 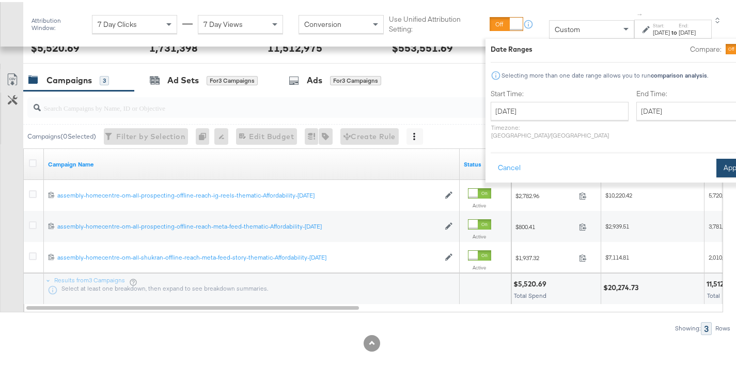 I want to click on label: End:, so click(x=687, y=23).